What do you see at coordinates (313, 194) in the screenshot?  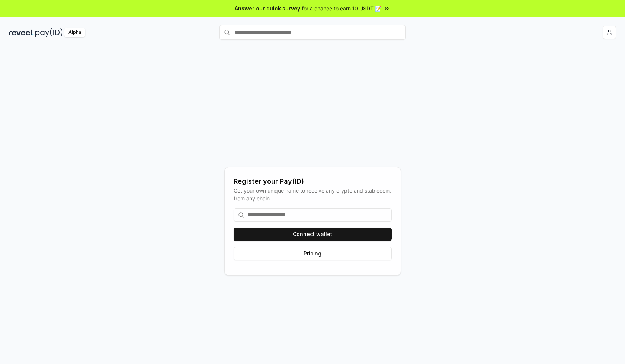 I see `div: Get your own unique name to receive any crypto and stablecoin, from any chain` at bounding box center [313, 194].